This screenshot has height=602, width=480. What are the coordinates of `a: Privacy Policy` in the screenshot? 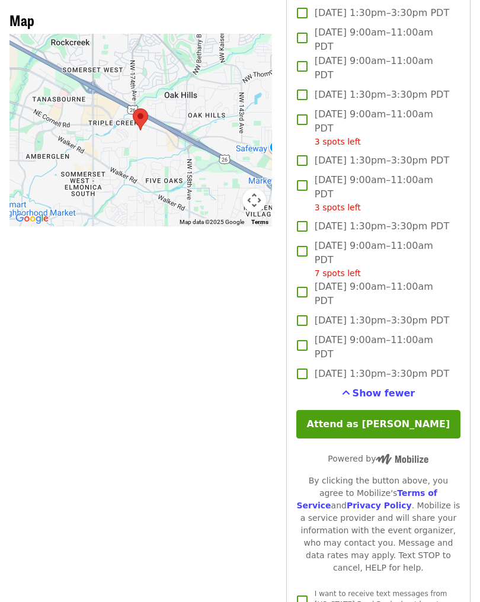 It's located at (379, 505).